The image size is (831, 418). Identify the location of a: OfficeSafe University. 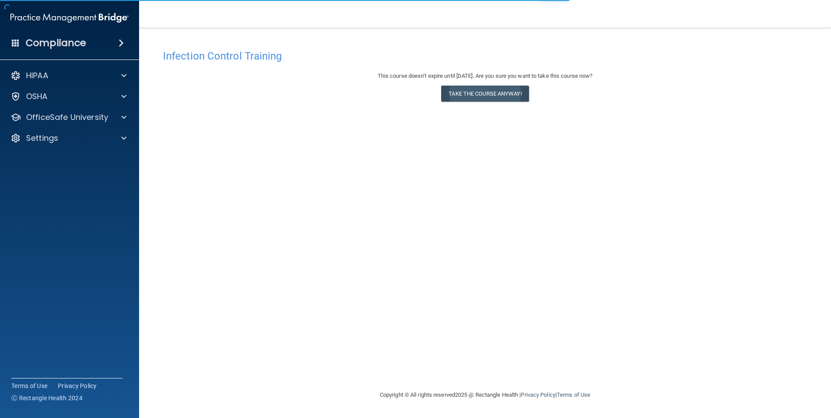
(68, 117).